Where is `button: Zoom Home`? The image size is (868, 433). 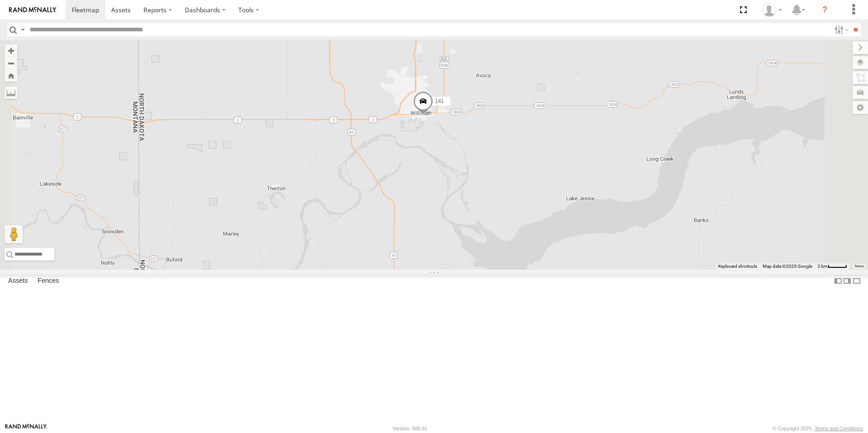
button: Zoom Home is located at coordinates (11, 76).